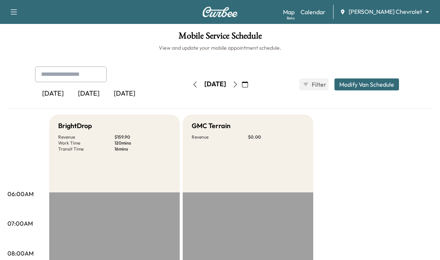  What do you see at coordinates (313, 12) in the screenshot?
I see `a: Calendar` at bounding box center [313, 12].